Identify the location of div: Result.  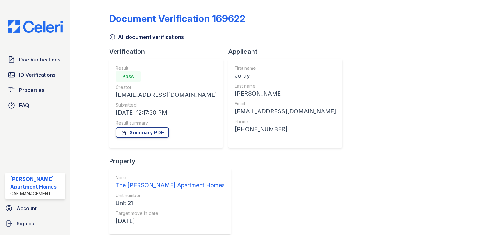
(166, 68).